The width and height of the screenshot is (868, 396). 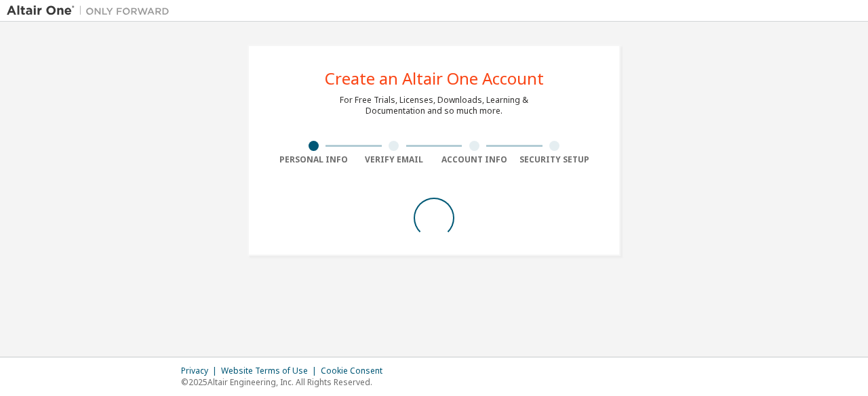 I want to click on div: Website Terms of Use, so click(x=270, y=371).